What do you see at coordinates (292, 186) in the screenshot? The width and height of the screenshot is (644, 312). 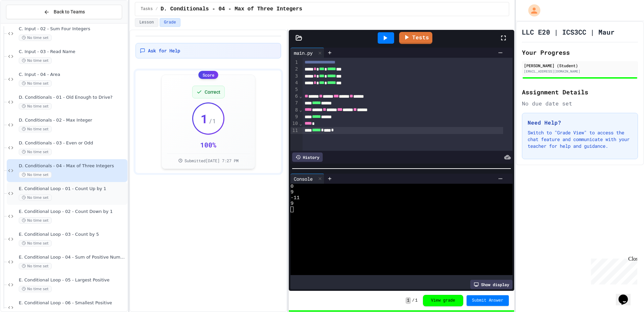 I see `span: 0` at bounding box center [292, 186].